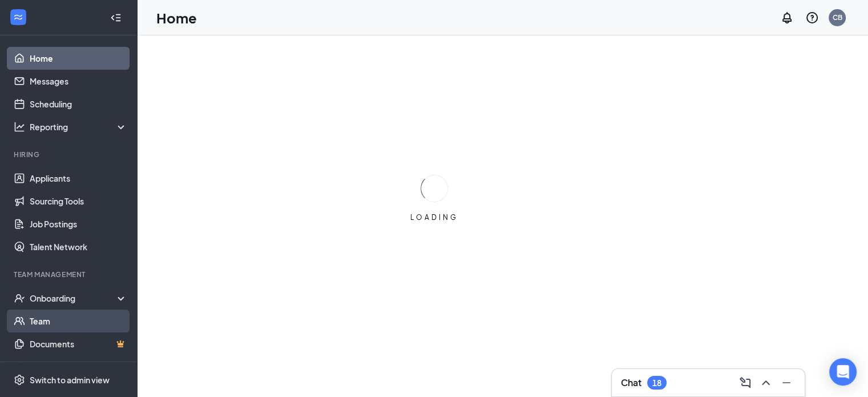 Image resolution: width=868 pixels, height=397 pixels. Describe the element at coordinates (837, 17) in the screenshot. I see `div: CB` at that location.